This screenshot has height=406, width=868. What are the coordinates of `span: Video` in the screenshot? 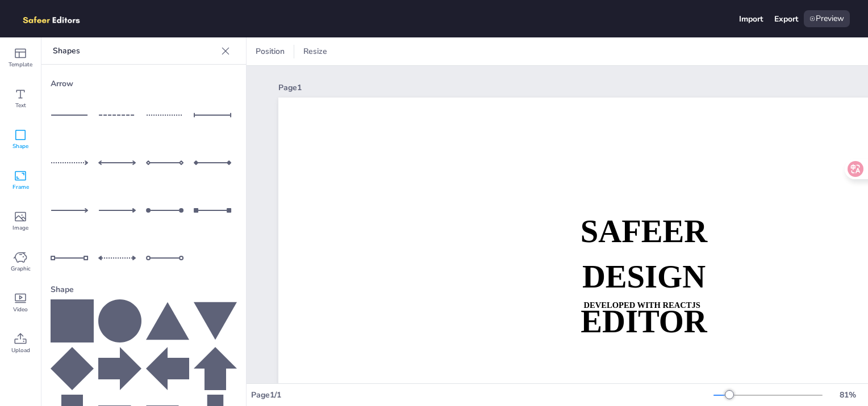 It's located at (20, 310).